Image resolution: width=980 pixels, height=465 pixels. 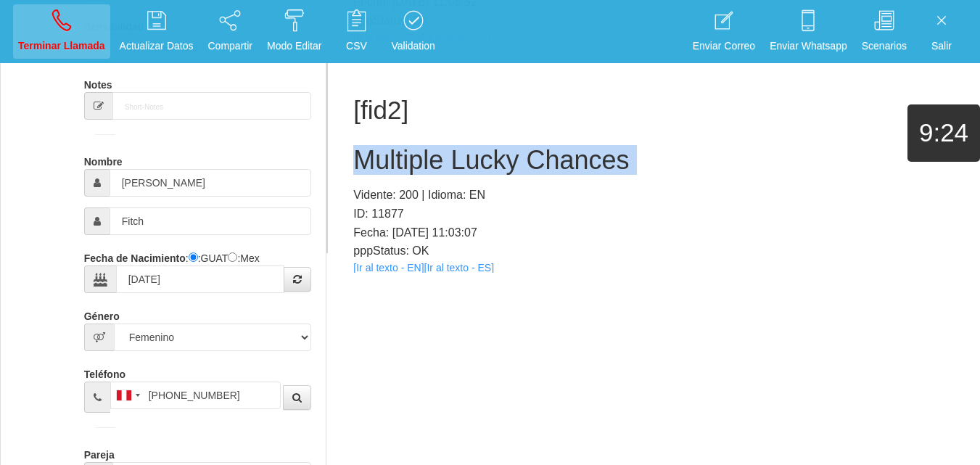 What do you see at coordinates (654, 196) in the screenshot?
I see `p: Vidente: 200 | Idioma: EN` at bounding box center [654, 196].